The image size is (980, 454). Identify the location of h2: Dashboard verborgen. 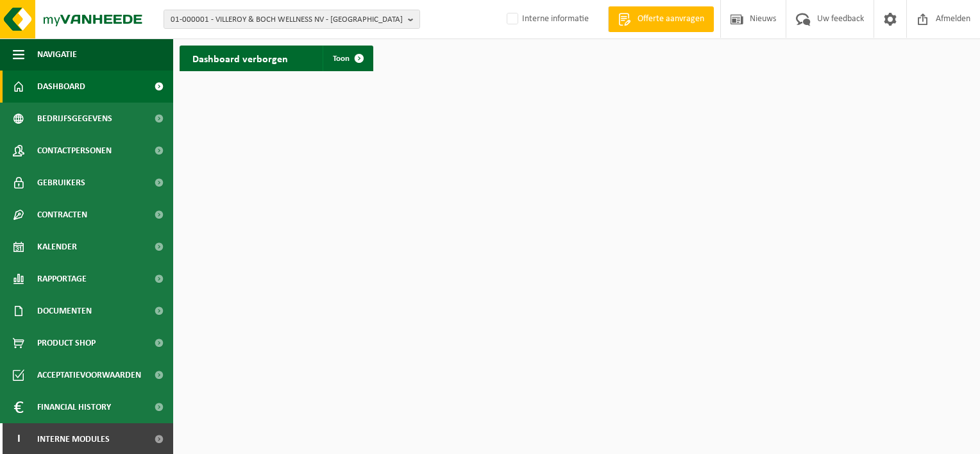
(240, 58).